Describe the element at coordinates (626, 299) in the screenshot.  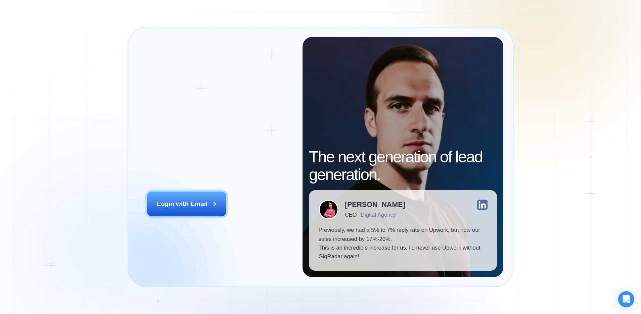
I see `div: Open Intercom Messenger` at that location.